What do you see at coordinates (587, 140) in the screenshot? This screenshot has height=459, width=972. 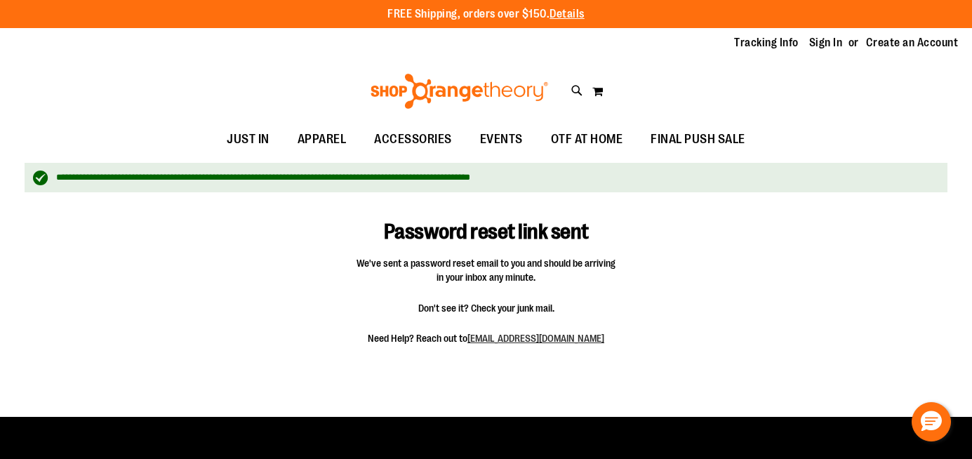 I see `a: OTF AT HOME` at bounding box center [587, 140].